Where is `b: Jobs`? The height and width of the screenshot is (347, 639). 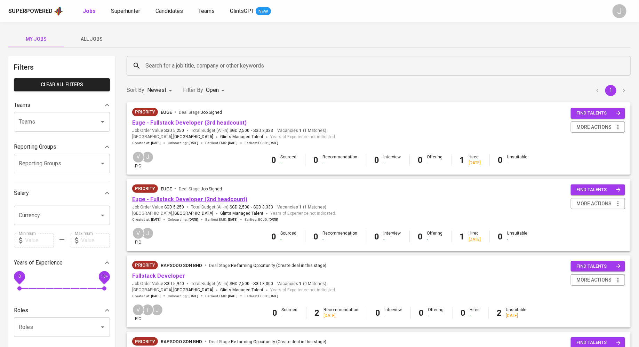 b: Jobs is located at coordinates (89, 11).